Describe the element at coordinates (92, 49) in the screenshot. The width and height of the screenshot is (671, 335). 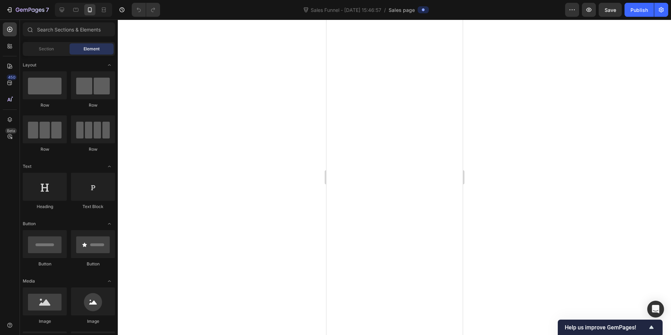
I see `span: Element` at that location.